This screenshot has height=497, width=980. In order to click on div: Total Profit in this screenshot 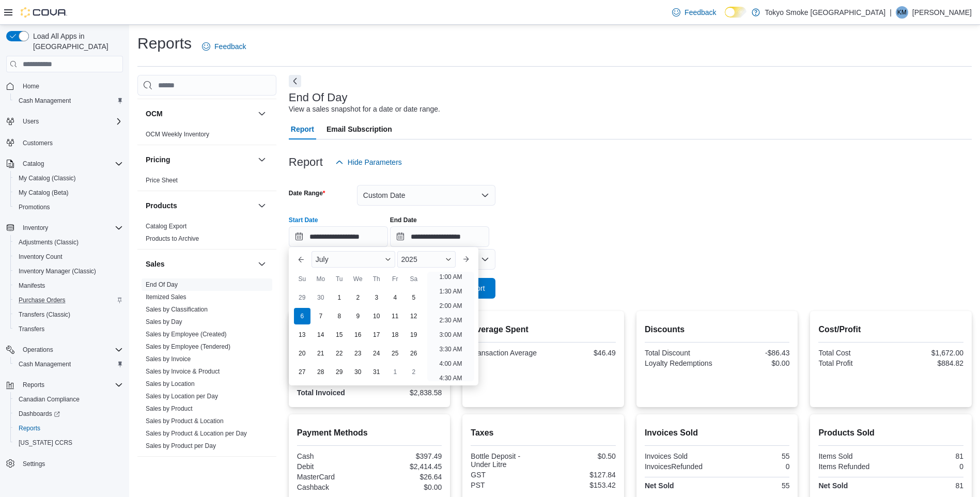, I will do `click(854, 363)`.